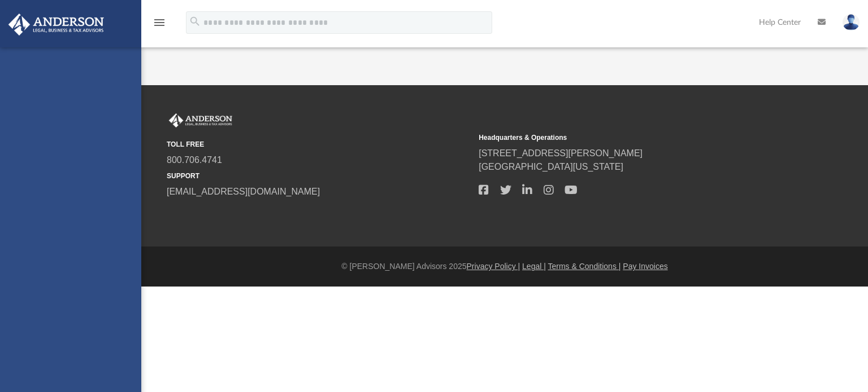 The image size is (868, 392). I want to click on i: menu, so click(159, 23).